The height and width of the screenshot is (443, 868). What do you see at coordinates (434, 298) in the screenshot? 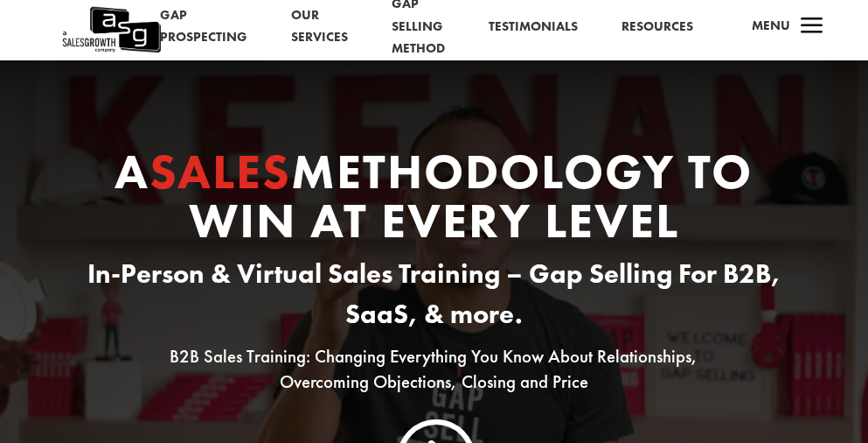
I see `h3: In-Person & Virtual Sales Training – Gap Selling For B2B, SaaS, & more.` at bounding box center [434, 298].